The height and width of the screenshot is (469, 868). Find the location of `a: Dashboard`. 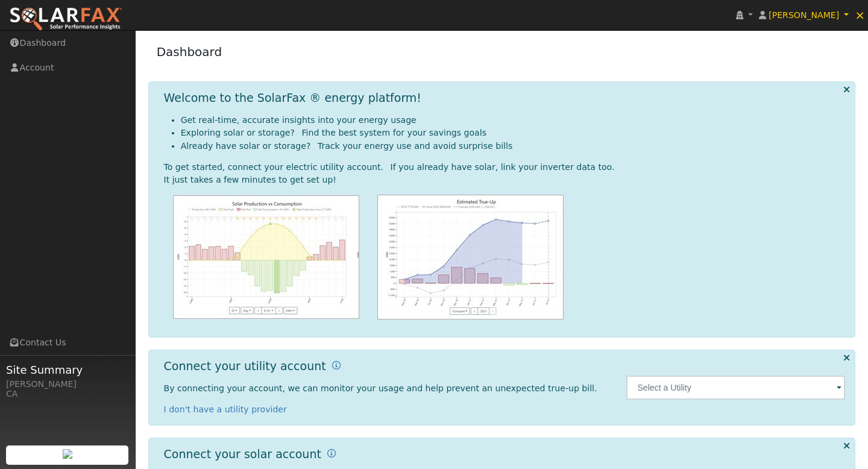

a: Dashboard is located at coordinates (189, 52).